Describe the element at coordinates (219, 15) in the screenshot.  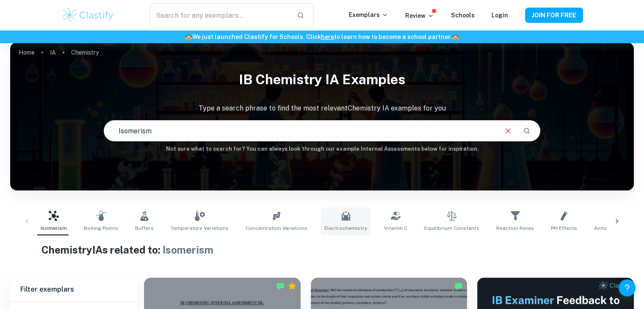
I see `input: Search for any exemplars...` at that location.